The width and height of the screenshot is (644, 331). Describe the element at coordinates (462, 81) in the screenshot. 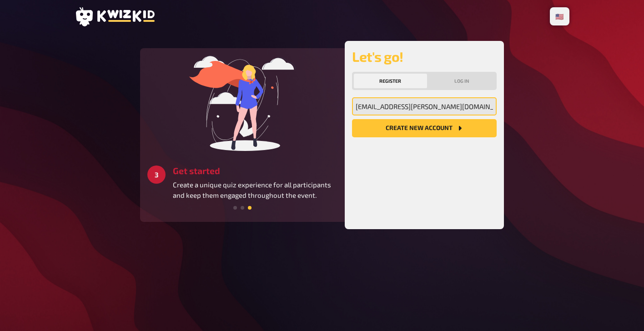

I see `a: Log in` at that location.